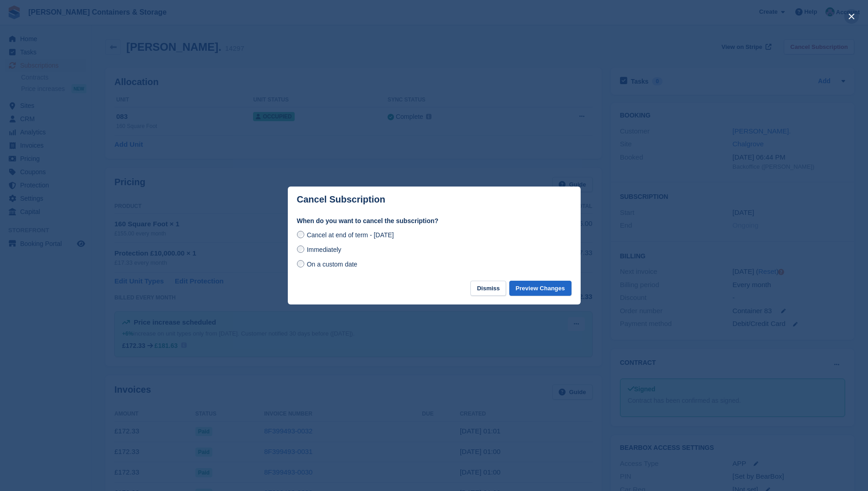 The height and width of the screenshot is (491, 868). Describe the element at coordinates (488, 288) in the screenshot. I see `button: Dismiss` at that location.